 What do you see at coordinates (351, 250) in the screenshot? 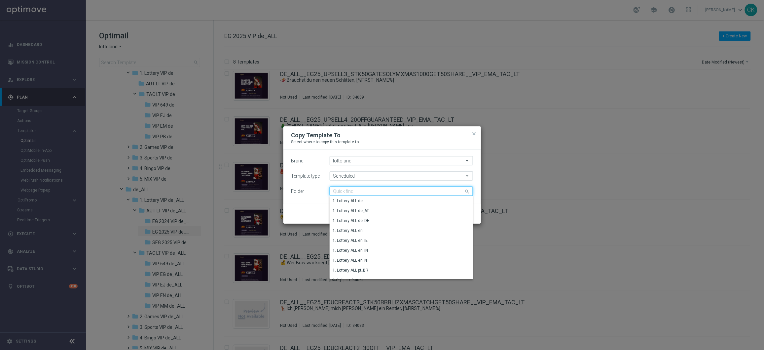
I see `div: 1. Lottery ALL en_IN` at bounding box center [351, 250].